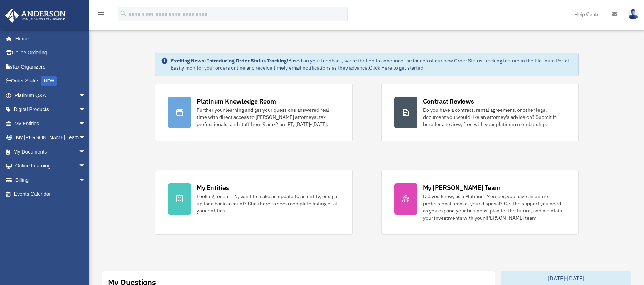  What do you see at coordinates (494, 207) in the screenshot?
I see `div: Did you know, as a Platinum Member, you have an entire professional team at your disposal? Get th...` at bounding box center [494, 207].